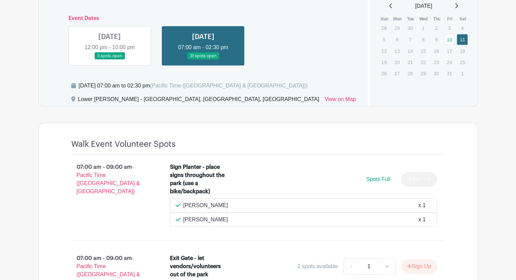  I want to click on p: 25, so click(462, 62).